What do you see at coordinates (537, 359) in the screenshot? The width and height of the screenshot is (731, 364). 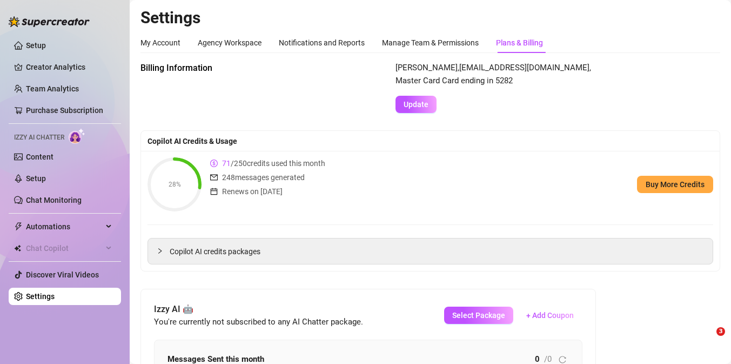 I see `strong: 0` at bounding box center [537, 359].